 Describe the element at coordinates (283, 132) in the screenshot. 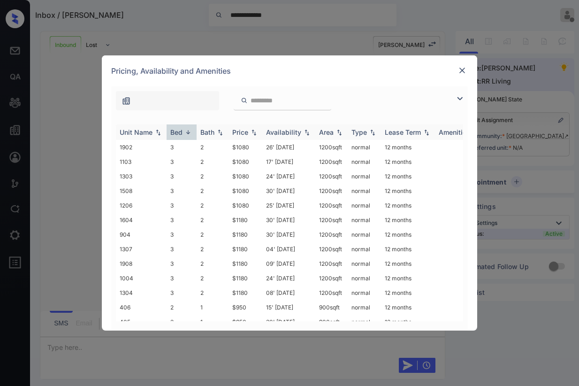

I see `div: Availability` at that location.